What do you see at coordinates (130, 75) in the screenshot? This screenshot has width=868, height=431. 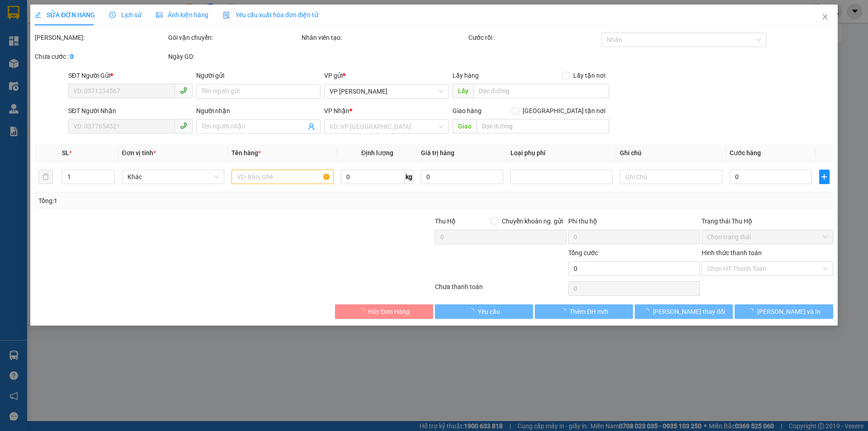 I see `div: SĐT Người Gửi` at bounding box center [130, 75].